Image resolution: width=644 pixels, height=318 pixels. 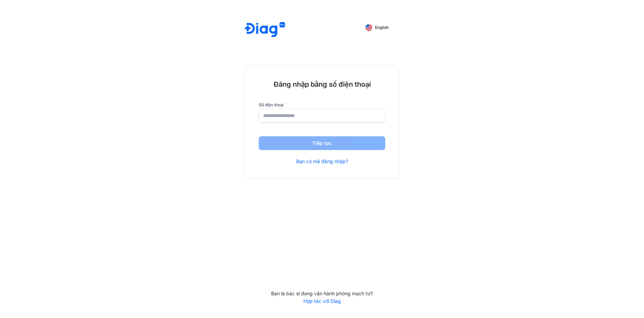 What do you see at coordinates (322, 84) in the screenshot?
I see `div: Đăng nhập bằng số điện thoại` at bounding box center [322, 84].